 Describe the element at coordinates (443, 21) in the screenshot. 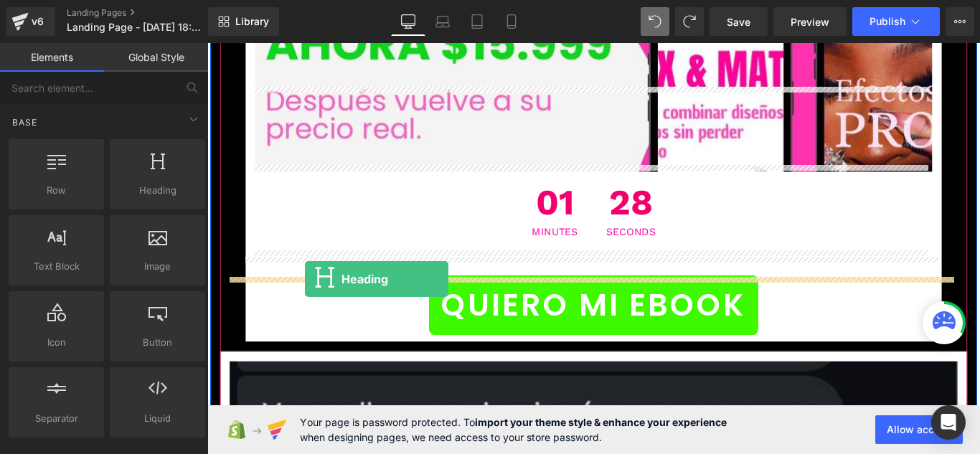

I see `a: Laptop` at that location.